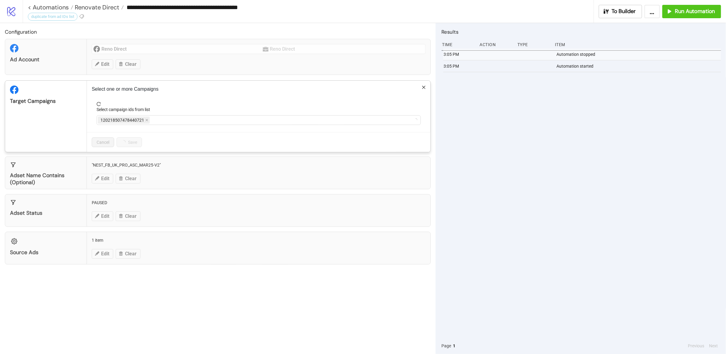 The height and width of the screenshot is (354, 726). What do you see at coordinates (218, 32) in the screenshot?
I see `h2: Configuration` at bounding box center [218, 32].